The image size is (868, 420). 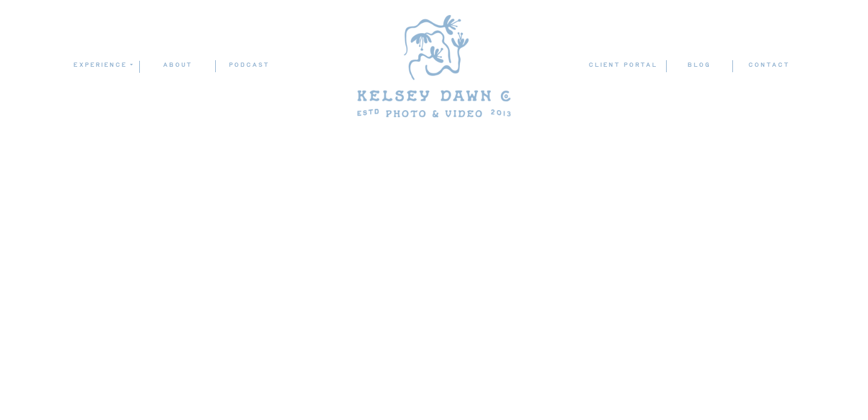 What do you see at coordinates (698, 65) in the screenshot?
I see `nav: blog` at bounding box center [698, 65].